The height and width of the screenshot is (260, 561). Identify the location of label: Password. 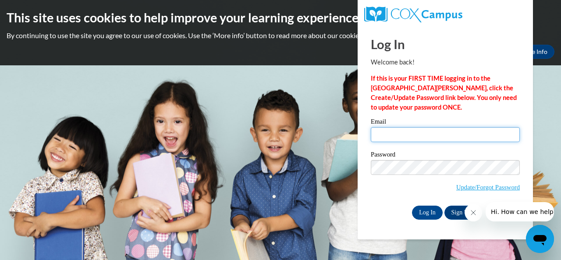
(445, 156).